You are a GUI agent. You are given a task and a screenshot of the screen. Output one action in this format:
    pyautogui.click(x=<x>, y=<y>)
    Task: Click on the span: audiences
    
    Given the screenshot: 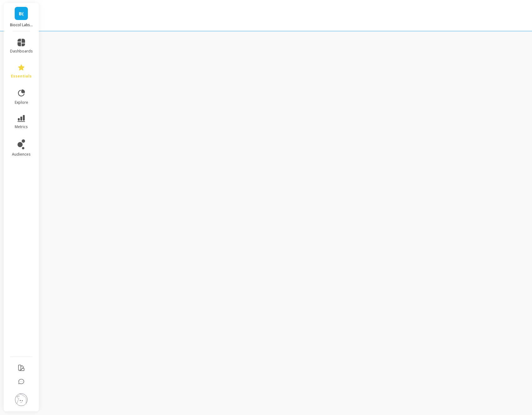 What is the action you would take?
    pyautogui.click(x=22, y=154)
    